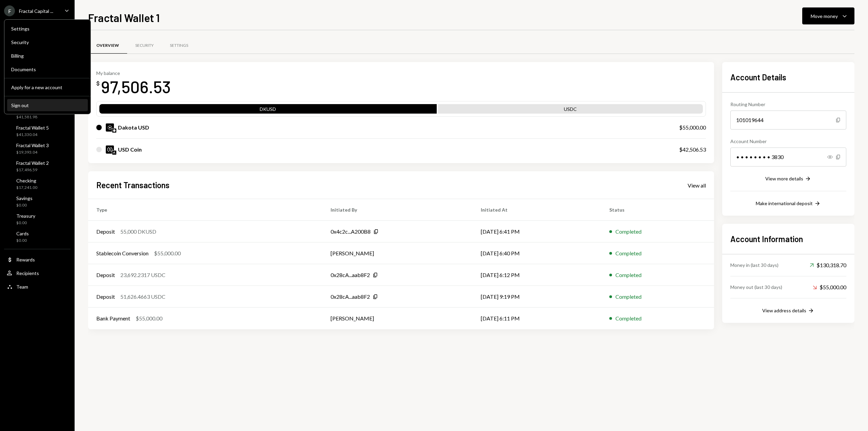 Image resolution: width=868 pixels, height=431 pixels. Describe the element at coordinates (32, 117) in the screenshot. I see `div: $41,581.98` at that location.